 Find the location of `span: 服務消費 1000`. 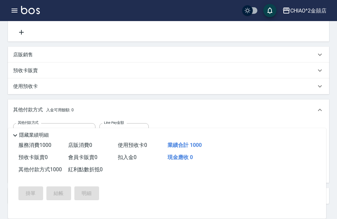

span: 服務消費 1000 is located at coordinates (35, 145).